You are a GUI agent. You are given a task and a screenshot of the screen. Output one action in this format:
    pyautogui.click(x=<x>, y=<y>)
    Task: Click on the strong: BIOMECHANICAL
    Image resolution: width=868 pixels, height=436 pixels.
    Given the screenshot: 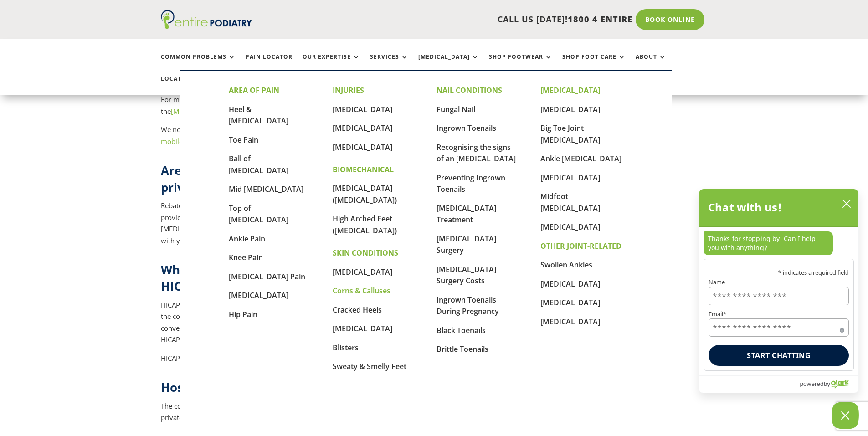 What is the action you would take?
    pyautogui.click(x=363, y=170)
    